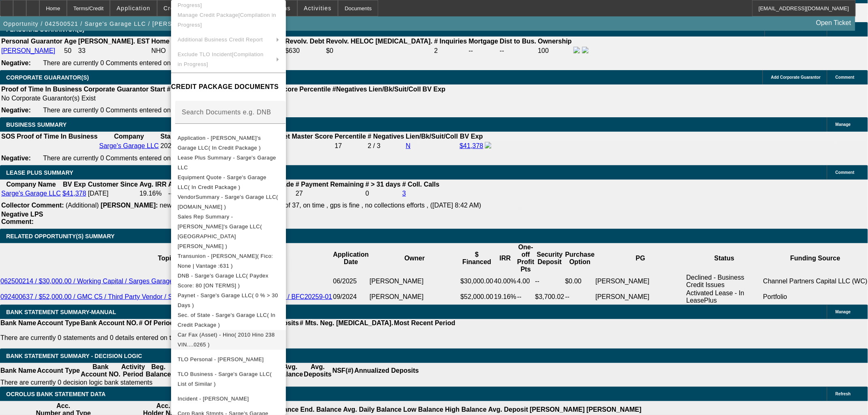 This screenshot has width=868, height=415. Describe the element at coordinates (227, 112) in the screenshot. I see `mat-label: Search Documents e.g. DNB` at that location.